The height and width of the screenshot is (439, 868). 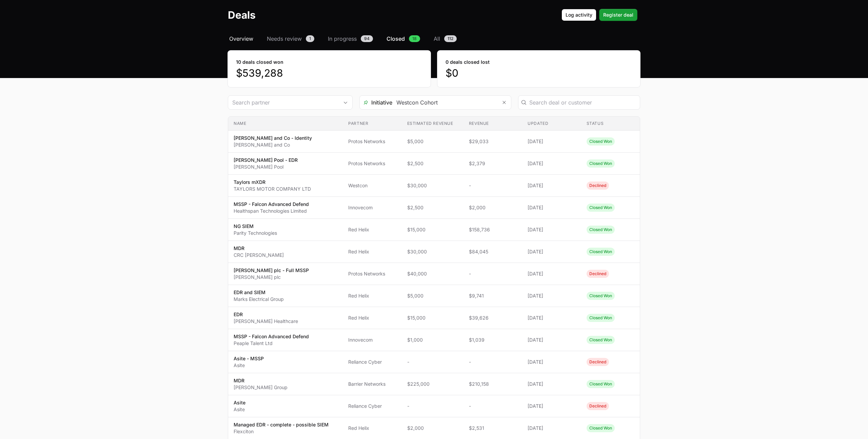 What do you see at coordinates (504, 103) in the screenshot?
I see `button: Remove` at bounding box center [504, 103].